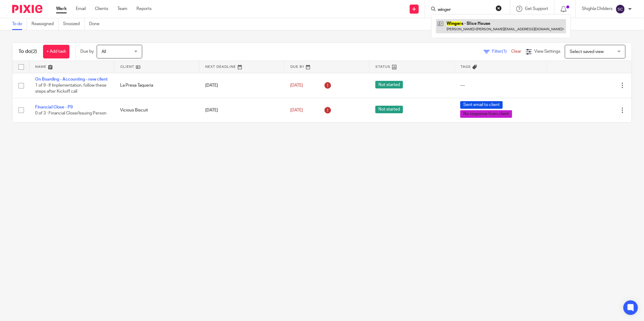  I want to click on span: Get Support, so click(536, 9).